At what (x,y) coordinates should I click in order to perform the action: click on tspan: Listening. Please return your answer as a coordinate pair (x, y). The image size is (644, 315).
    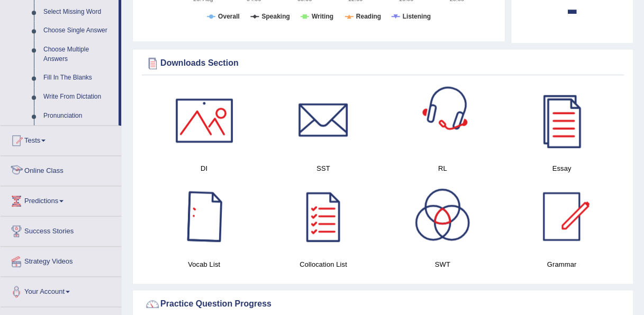
    Looking at the image, I should click on (417, 16).